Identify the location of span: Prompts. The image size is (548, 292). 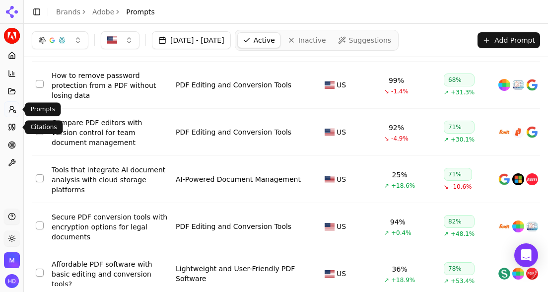
(141, 12).